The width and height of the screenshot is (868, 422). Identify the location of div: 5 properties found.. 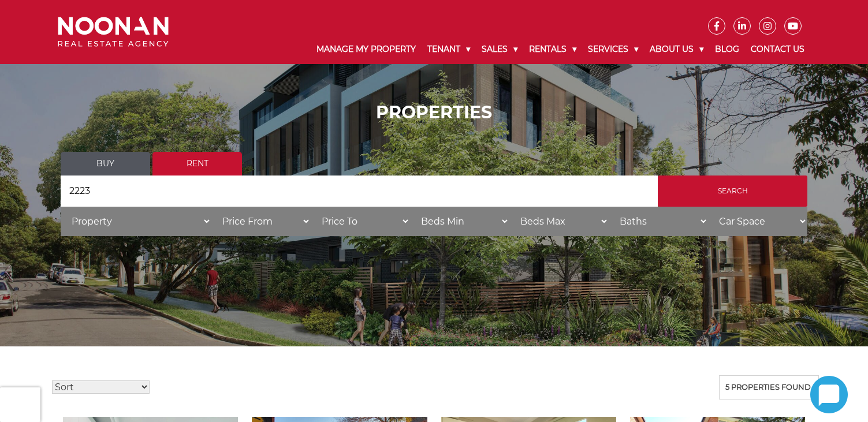
(768, 388).